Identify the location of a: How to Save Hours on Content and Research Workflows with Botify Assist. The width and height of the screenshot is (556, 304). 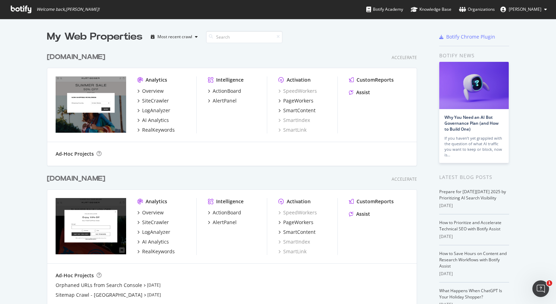
(473, 259).